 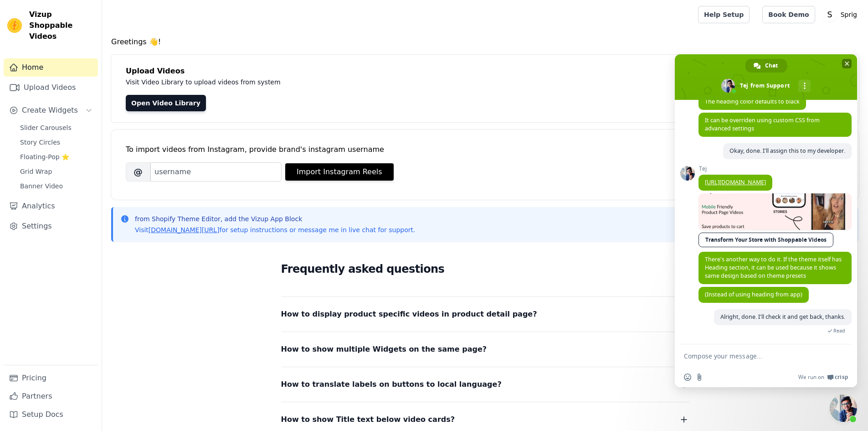 I want to click on span: It can be overriden using custom CSS from advanced settings, so click(x=762, y=124).